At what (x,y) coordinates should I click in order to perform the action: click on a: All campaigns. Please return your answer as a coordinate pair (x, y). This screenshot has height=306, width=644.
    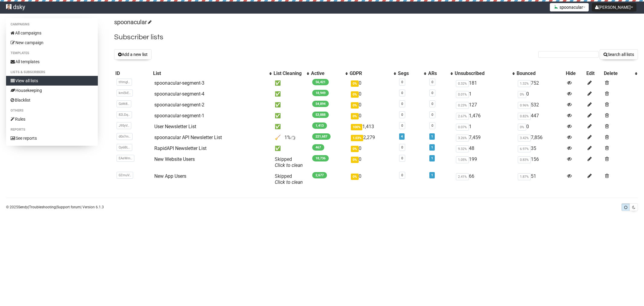
    Looking at the image, I should click on (52, 33).